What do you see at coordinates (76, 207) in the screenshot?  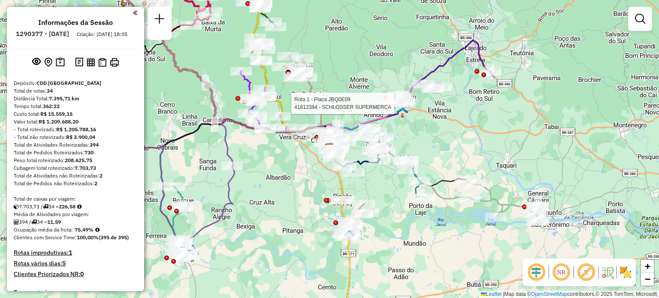 I see `div: 7.703,73 / 34 =` at bounding box center [76, 207].